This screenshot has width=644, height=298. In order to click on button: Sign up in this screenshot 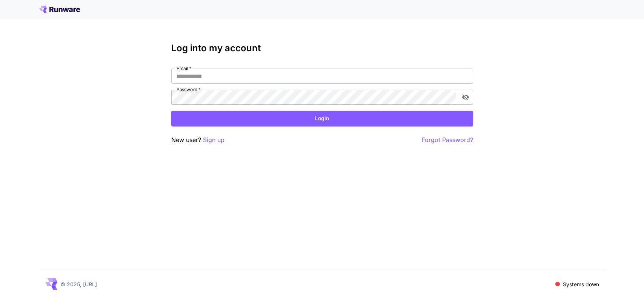, I will do `click(213, 140)`.